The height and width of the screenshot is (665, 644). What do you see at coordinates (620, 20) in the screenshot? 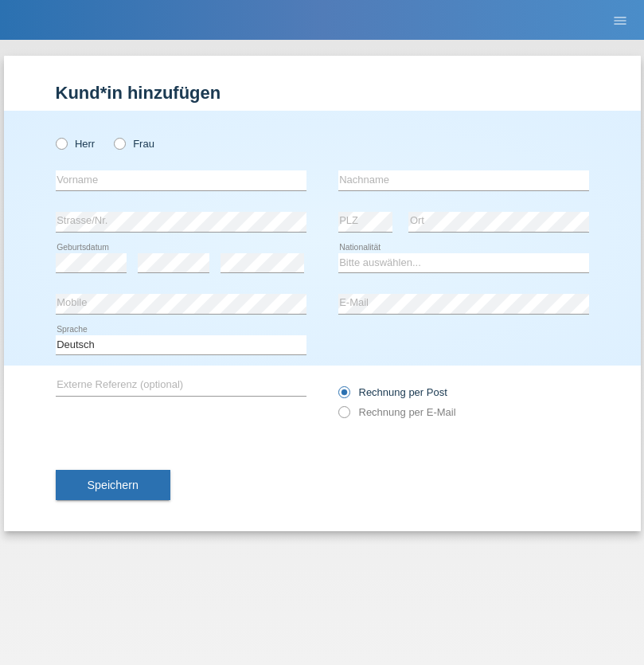
I see `a: menu` at bounding box center [620, 20].